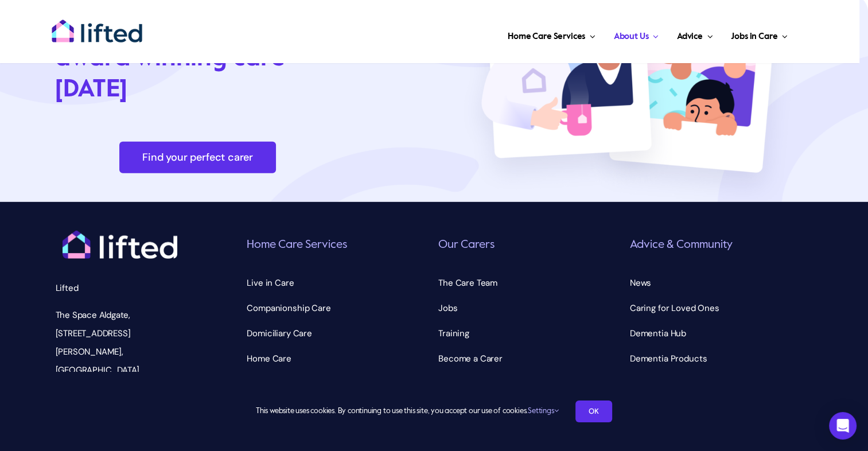  I want to click on a: Advice, so click(695, 35).